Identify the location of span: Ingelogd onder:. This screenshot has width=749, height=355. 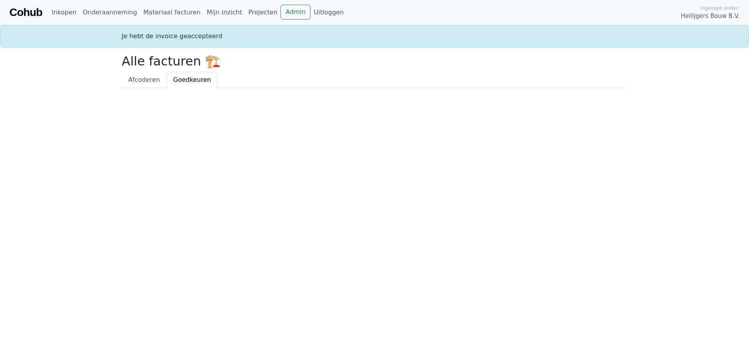
(719, 8).